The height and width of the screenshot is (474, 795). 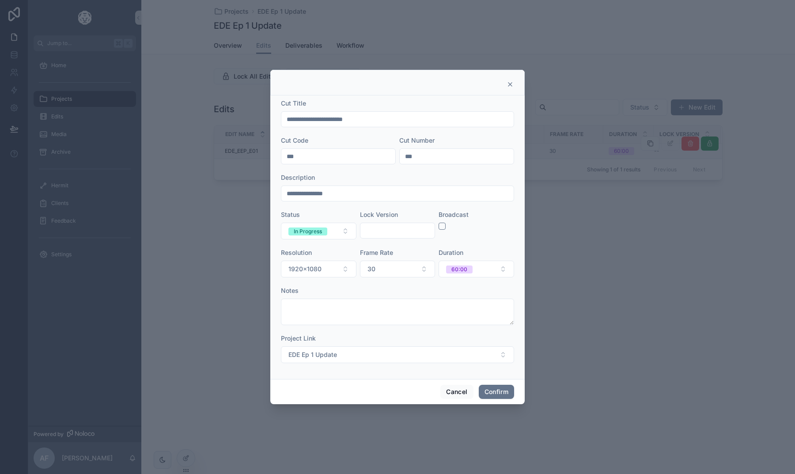 What do you see at coordinates (290, 290) in the screenshot?
I see `span: Notes` at bounding box center [290, 290].